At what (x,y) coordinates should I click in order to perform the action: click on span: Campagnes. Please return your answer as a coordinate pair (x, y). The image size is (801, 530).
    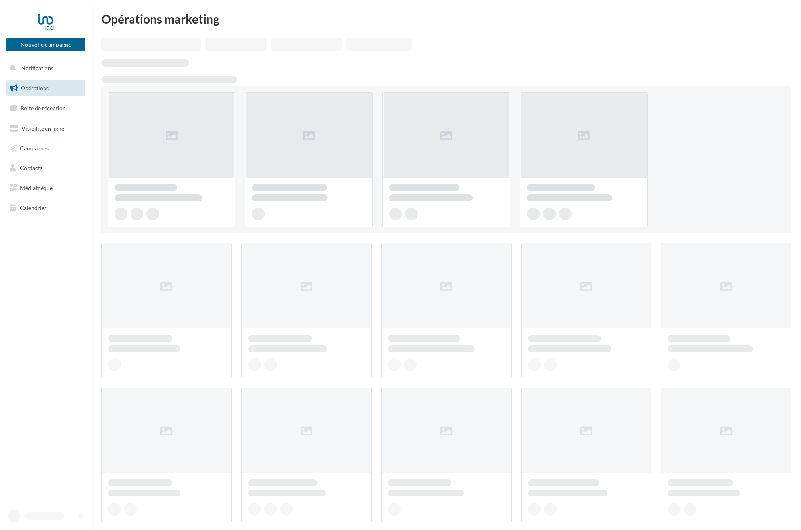
    Looking at the image, I should click on (34, 148).